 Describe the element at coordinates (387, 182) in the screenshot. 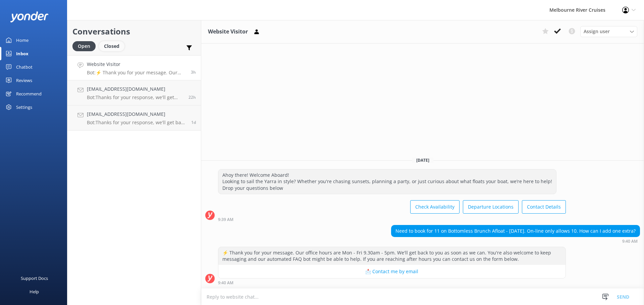

I see `div: Ahoy there! Welcome Aboard! Looking to sail the Yarra in style? Whether you're chasing sunsets, p...` at that location.